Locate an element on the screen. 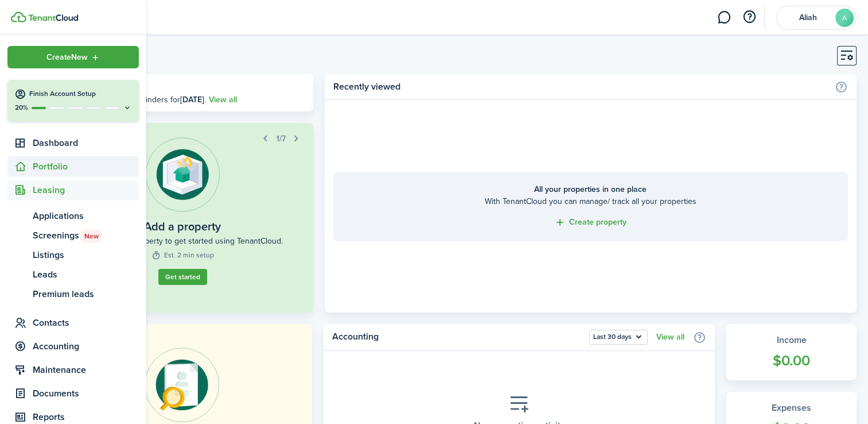  widget-step-title: Add a property is located at coordinates (182, 226).